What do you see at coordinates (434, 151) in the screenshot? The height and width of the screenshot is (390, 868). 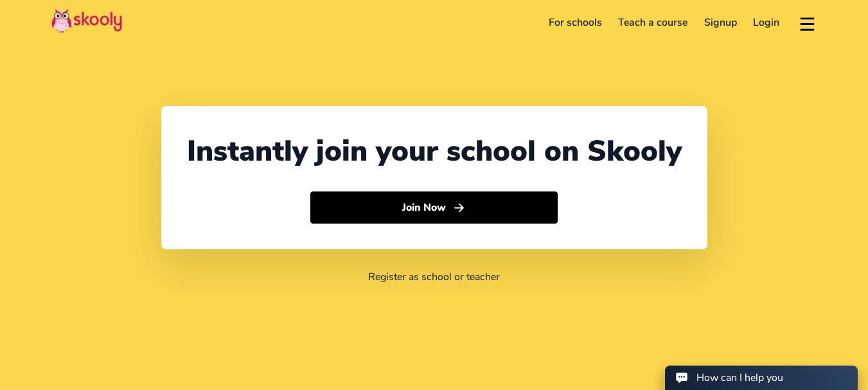 I see `div: Instantly join your school on Skooly` at bounding box center [434, 151].